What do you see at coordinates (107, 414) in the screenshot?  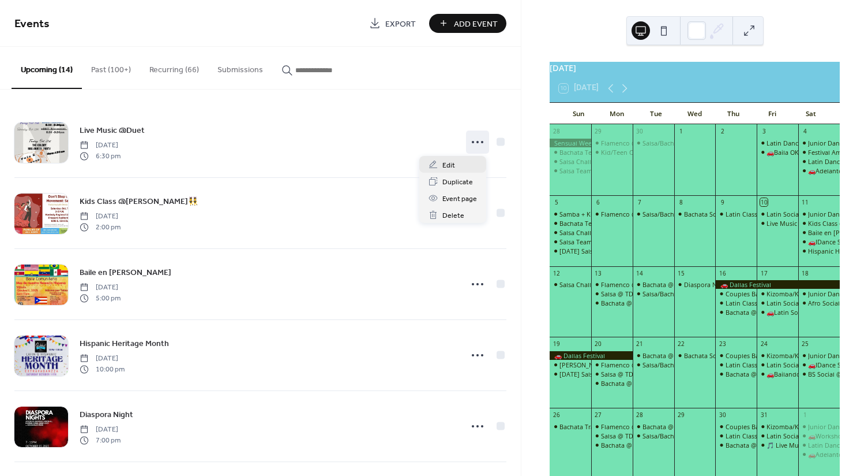 I see `a: Diaspora Night` at bounding box center [107, 414].